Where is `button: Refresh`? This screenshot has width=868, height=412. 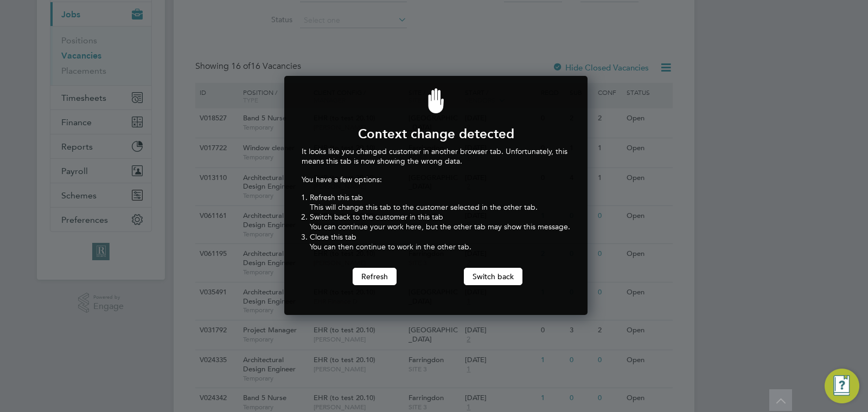
button: Refresh is located at coordinates (374, 277).